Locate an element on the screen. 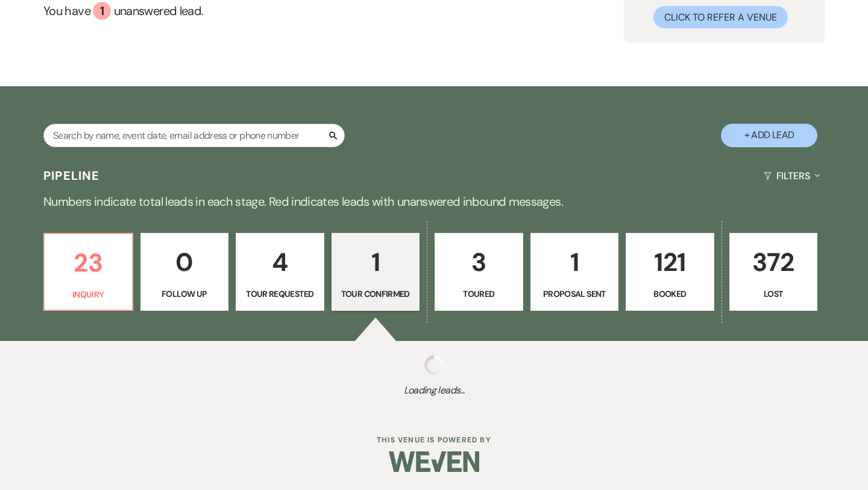 This screenshot has height=490, width=868. a: 1Tour Confirmed is located at coordinates (376, 272).